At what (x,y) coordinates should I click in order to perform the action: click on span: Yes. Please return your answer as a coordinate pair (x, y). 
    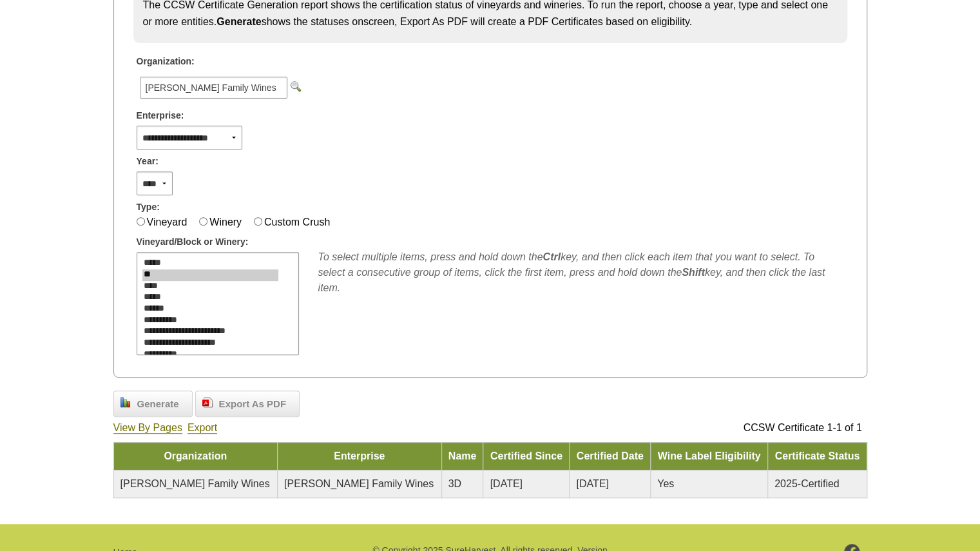
    Looking at the image, I should click on (666, 483).